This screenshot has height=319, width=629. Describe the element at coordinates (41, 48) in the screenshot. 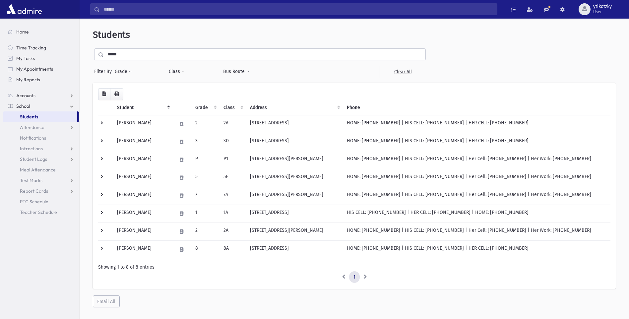

I see `a: Time Tracking` at that location.